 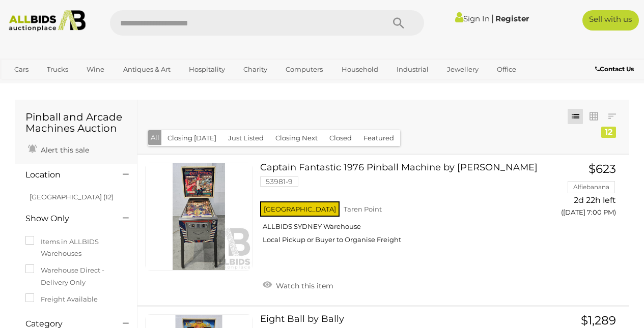 I want to click on a: Charity, so click(x=255, y=69).